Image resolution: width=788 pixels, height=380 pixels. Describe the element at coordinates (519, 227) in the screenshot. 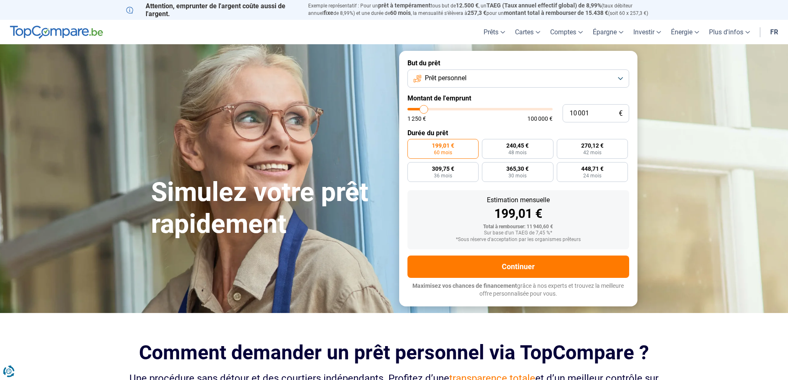

I see `div: Total à rembourser: 11 940,60 €` at that location.